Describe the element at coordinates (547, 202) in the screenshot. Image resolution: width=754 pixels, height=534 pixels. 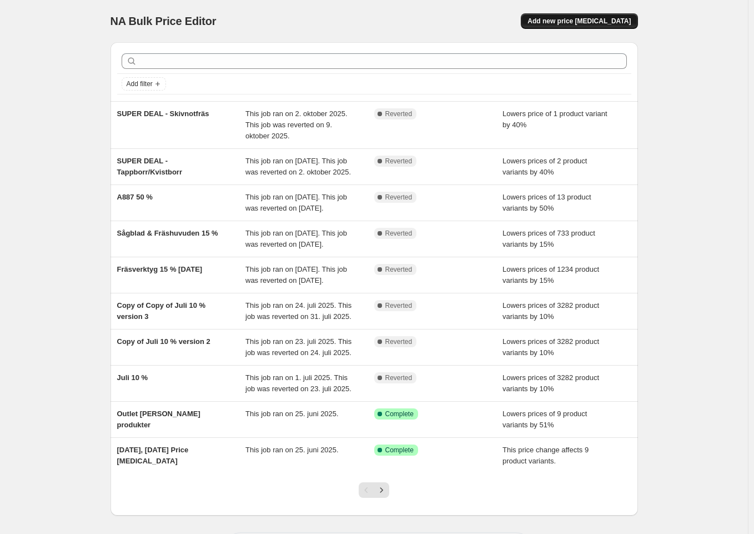
I see `span: Lowers prices of 13 product variants by 50%` at that location.